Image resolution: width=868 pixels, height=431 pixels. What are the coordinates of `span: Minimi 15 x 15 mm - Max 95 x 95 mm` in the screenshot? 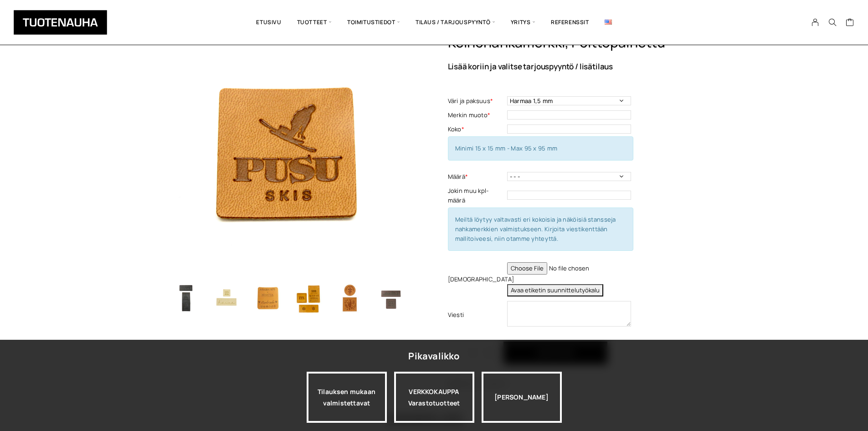 It's located at (506, 148).